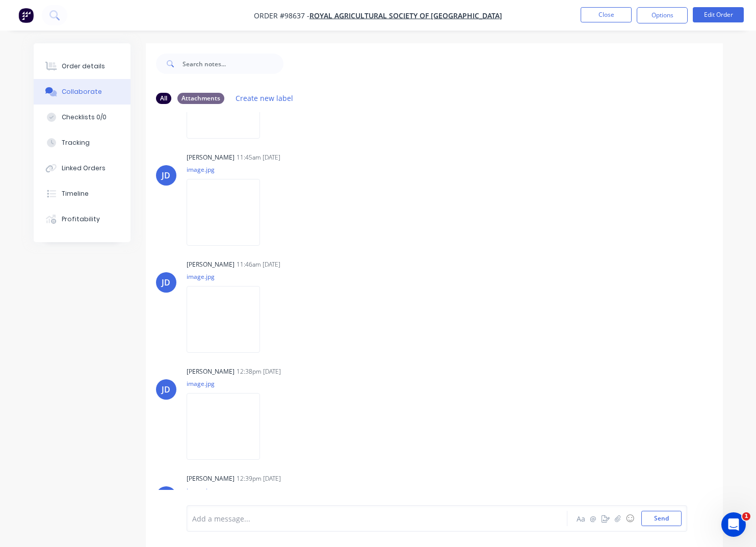 The width and height of the screenshot is (756, 547). Describe the element at coordinates (83, 66) in the screenshot. I see `div: Order details` at that location.